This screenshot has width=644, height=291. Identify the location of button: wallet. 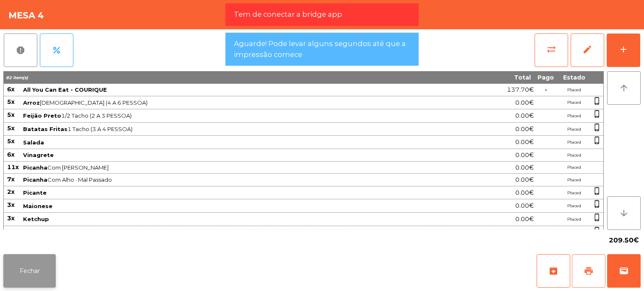
(624, 271).